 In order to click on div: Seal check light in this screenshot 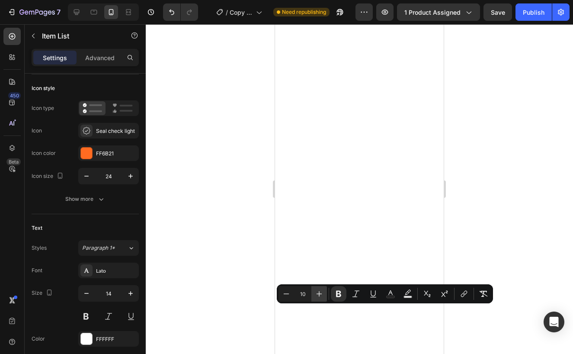, I will do `click(116, 131)`.